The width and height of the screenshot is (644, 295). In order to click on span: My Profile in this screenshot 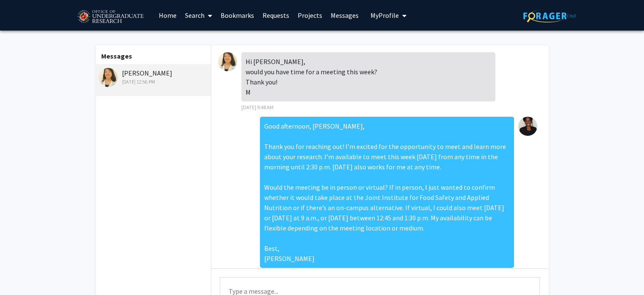, I will do `click(384, 15)`.